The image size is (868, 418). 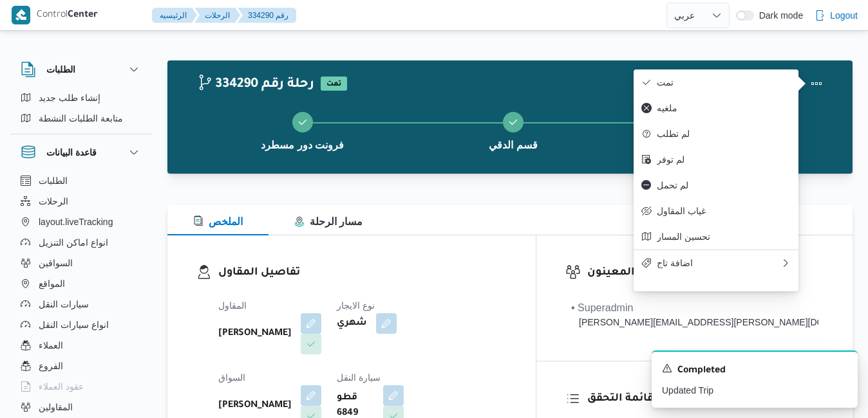 I want to click on div: الطلبات, so click(x=81, y=111).